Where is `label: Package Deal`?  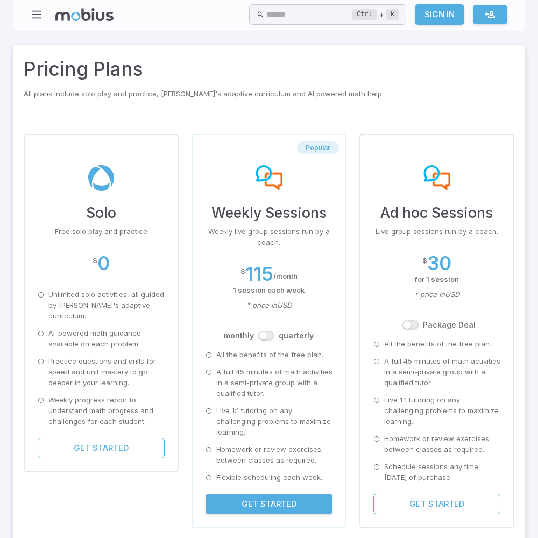 label: Package Deal is located at coordinates (449, 325).